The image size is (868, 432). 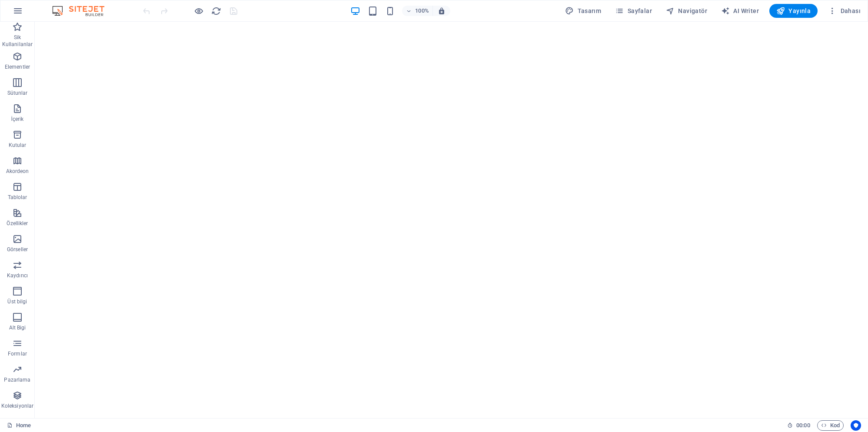 What do you see at coordinates (18, 406) in the screenshot?
I see `p: Koleksiyonlar` at bounding box center [18, 406].